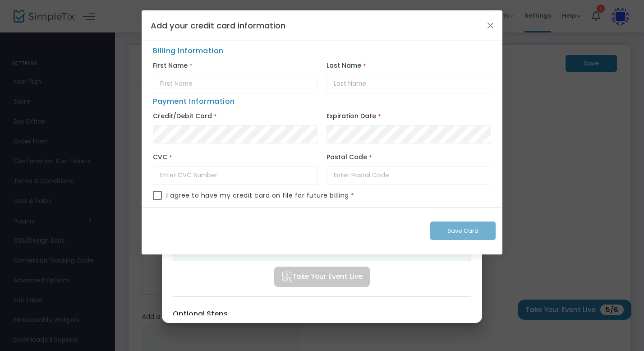 This screenshot has width=644, height=351. What do you see at coordinates (322, 53) in the screenshot?
I see `span: Billing Information` at bounding box center [322, 53].